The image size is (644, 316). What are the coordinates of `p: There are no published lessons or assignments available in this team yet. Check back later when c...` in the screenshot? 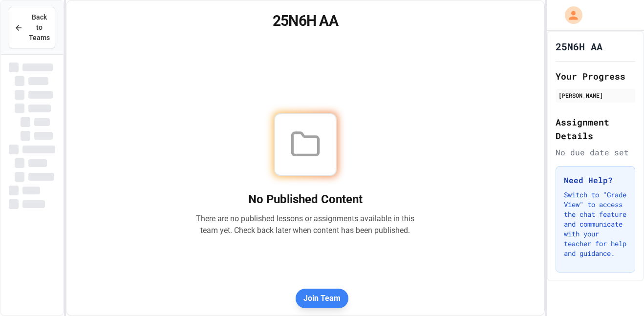 It's located at (306, 225).